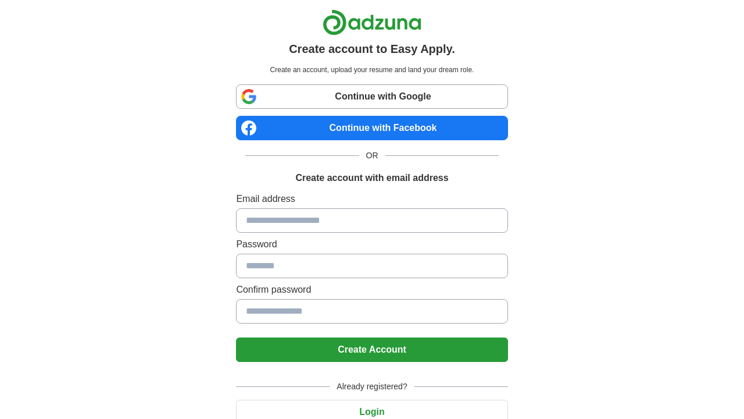  Describe the element at coordinates (372, 244) in the screenshot. I see `label: Password` at that location.